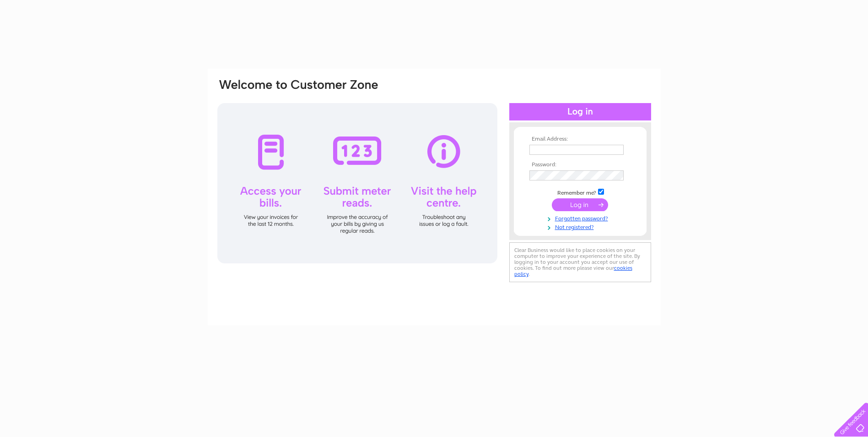  What do you see at coordinates (581, 226) in the screenshot?
I see `a: Not registered?` at bounding box center [581, 226].